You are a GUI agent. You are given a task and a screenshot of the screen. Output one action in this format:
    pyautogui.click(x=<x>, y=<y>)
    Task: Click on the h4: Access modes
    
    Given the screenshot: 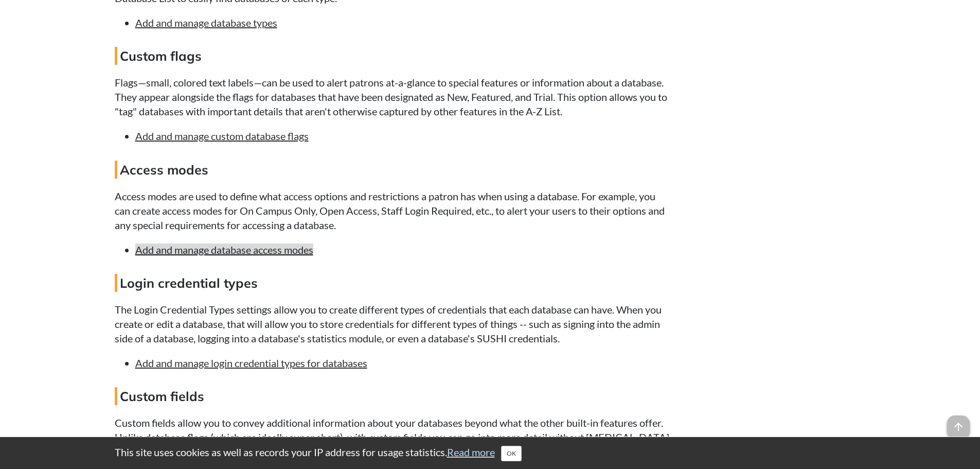 What is the action you would take?
    pyautogui.click(x=392, y=169)
    